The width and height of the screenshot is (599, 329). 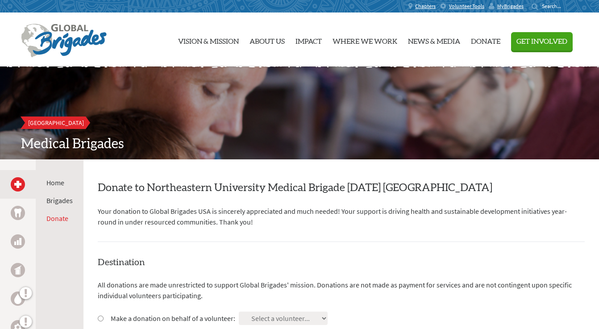 What do you see at coordinates (434, 40) in the screenshot?
I see `a: News & Media` at bounding box center [434, 40].